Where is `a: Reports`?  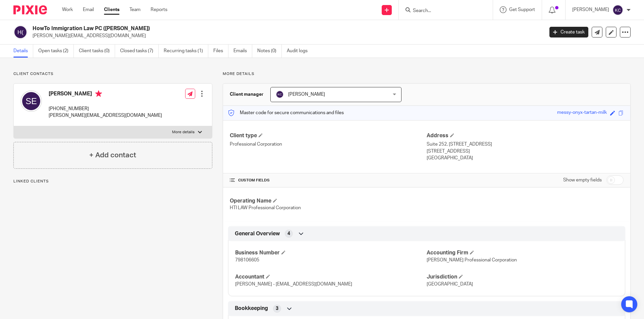
a: Reports is located at coordinates (159, 10).